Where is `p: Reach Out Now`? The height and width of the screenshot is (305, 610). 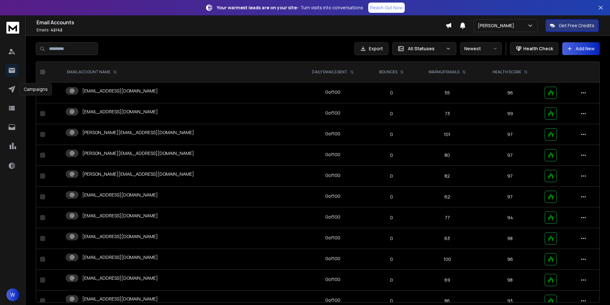 p: Reach Out Now is located at coordinates (386, 8).